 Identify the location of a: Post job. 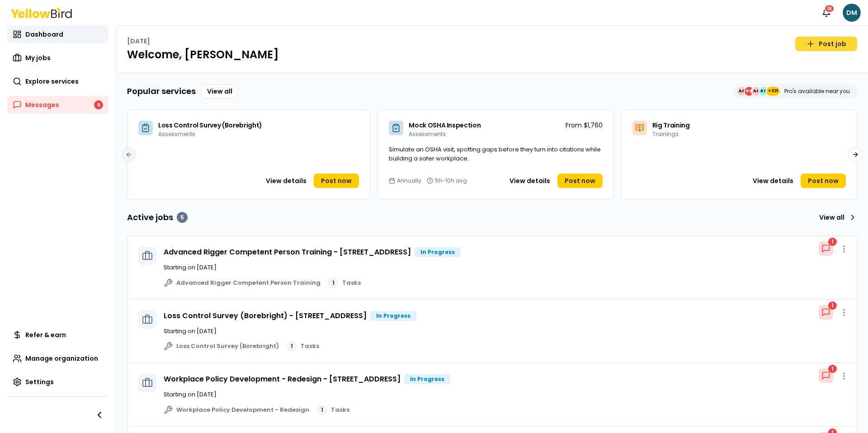
(826, 44).